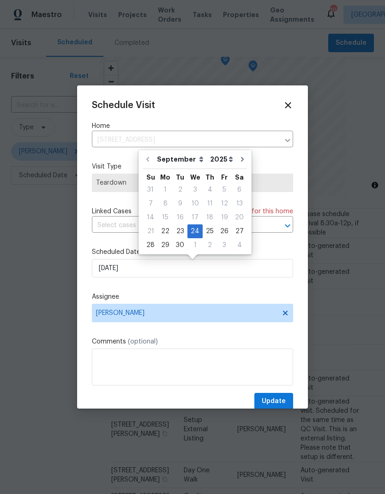 The height and width of the screenshot is (494, 385). Describe the element at coordinates (181, 159) in the screenshot. I see `select: Month` at that location.